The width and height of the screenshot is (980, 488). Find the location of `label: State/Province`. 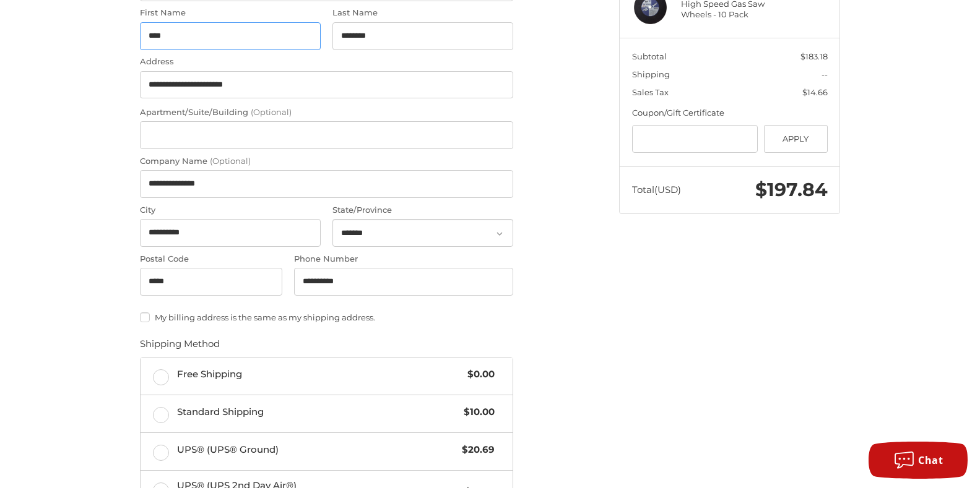

label: State/Province is located at coordinates (423, 210).